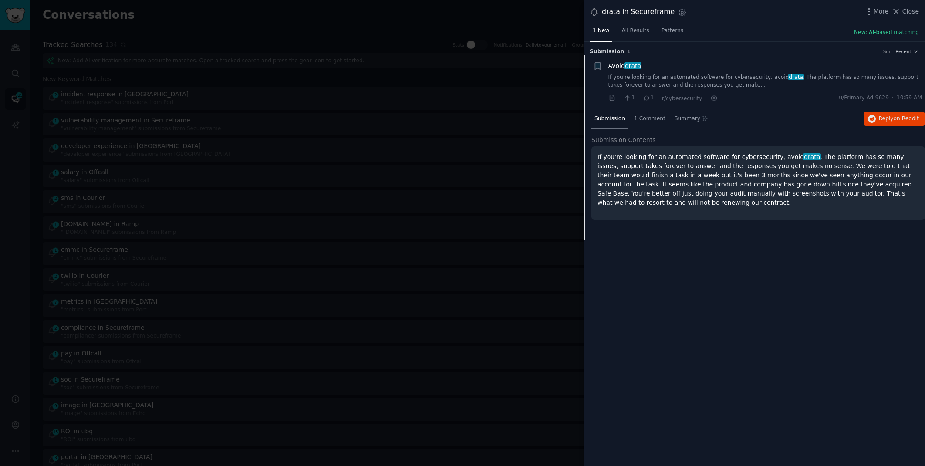 The width and height of the screenshot is (925, 466). I want to click on span: on Reddit, so click(907, 119).